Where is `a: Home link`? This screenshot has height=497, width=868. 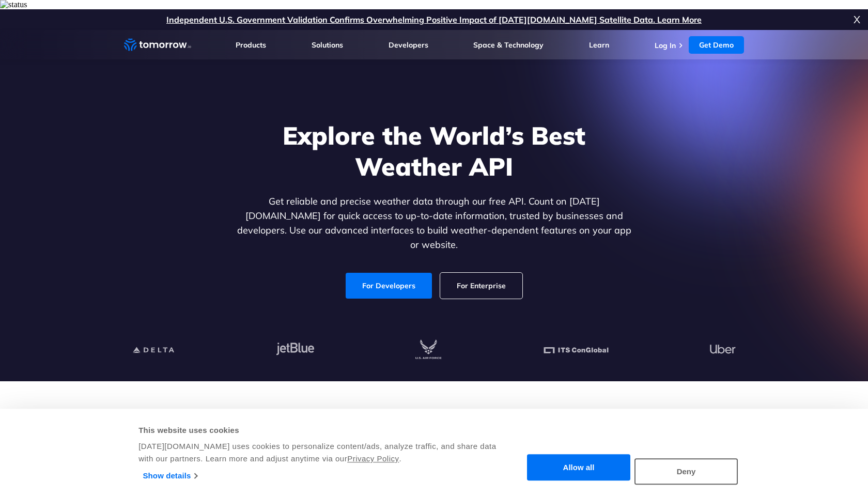 a: Home link is located at coordinates (158, 45).